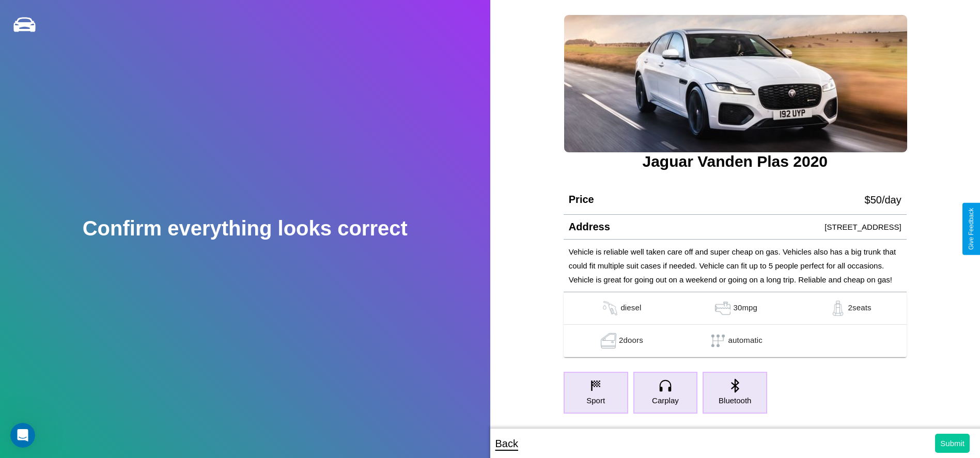 The height and width of the screenshot is (458, 980). What do you see at coordinates (745, 308) in the screenshot?
I see `p: 30 mpg` at bounding box center [745, 308].